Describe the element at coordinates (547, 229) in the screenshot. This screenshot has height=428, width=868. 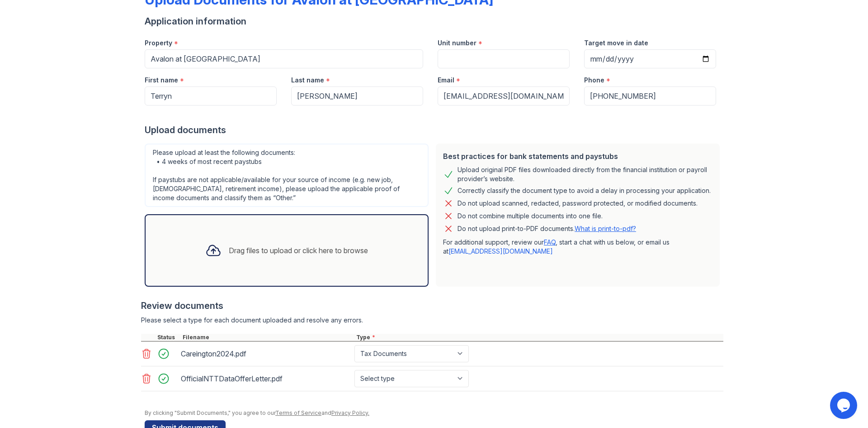
I see `p: Do not upload print-to-PDF documents.` at that location.